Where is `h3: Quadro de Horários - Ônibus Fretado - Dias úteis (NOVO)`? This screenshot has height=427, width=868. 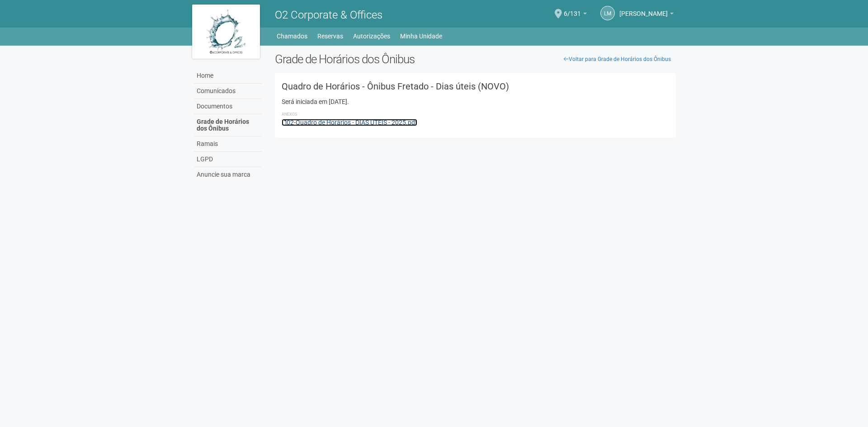 h3: Quadro de Horários - Ônibus Fretado - Dias úteis (NOVO) is located at coordinates (475, 86).